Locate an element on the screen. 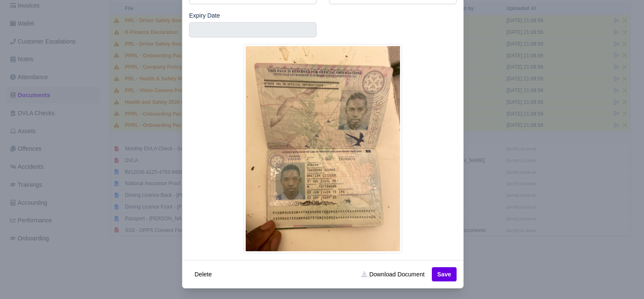  label: Expiry Date is located at coordinates (205, 16).